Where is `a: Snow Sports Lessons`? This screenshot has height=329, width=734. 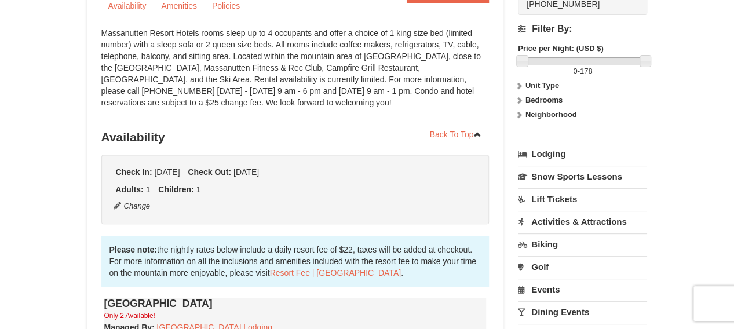
a: Snow Sports Lessons is located at coordinates (582, 176).